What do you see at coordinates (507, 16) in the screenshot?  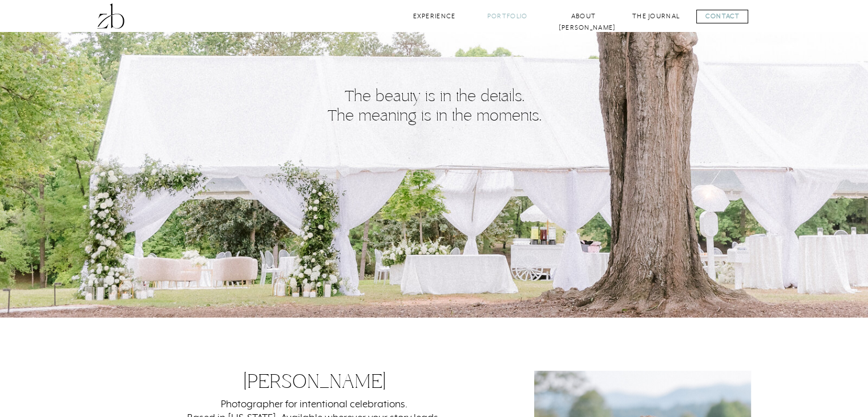 I see `nav: Portfolio` at bounding box center [507, 16].